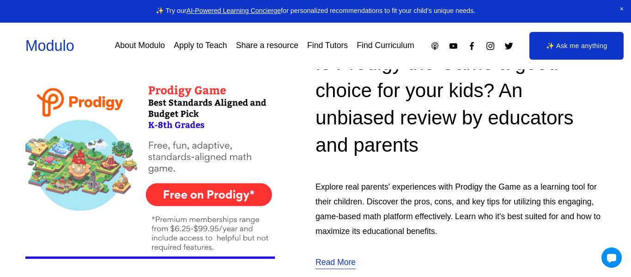 The height and width of the screenshot is (277, 631). Describe the element at coordinates (139, 46) in the screenshot. I see `a: About Modulo` at that location.